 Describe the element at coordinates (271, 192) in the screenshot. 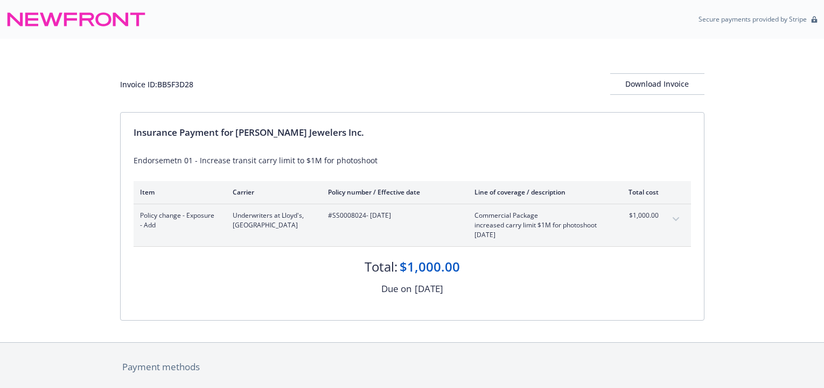

I see `div: Carrier` at that location.